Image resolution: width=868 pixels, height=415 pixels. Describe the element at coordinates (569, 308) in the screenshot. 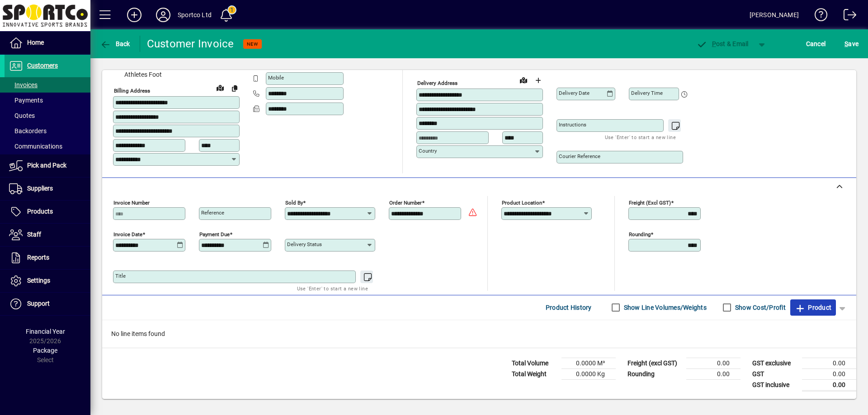

I see `button: Product History` at that location.